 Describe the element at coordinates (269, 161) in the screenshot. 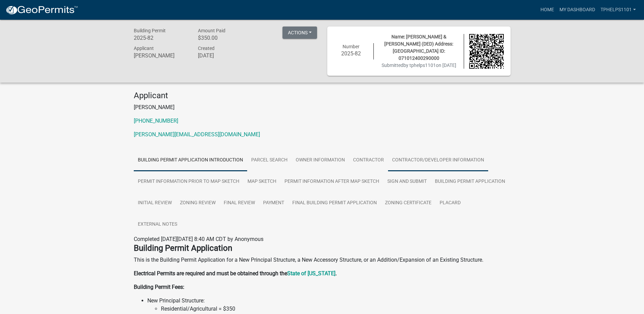

I see `a: Parcel search` at that location.